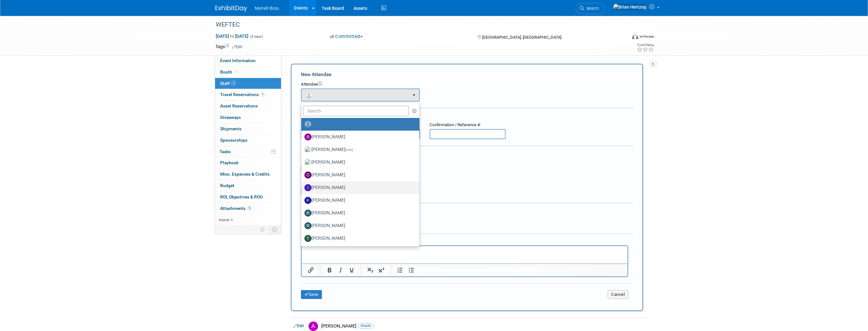 The height and width of the screenshot is (331, 868). I want to click on a: Attachments5, so click(248, 208).